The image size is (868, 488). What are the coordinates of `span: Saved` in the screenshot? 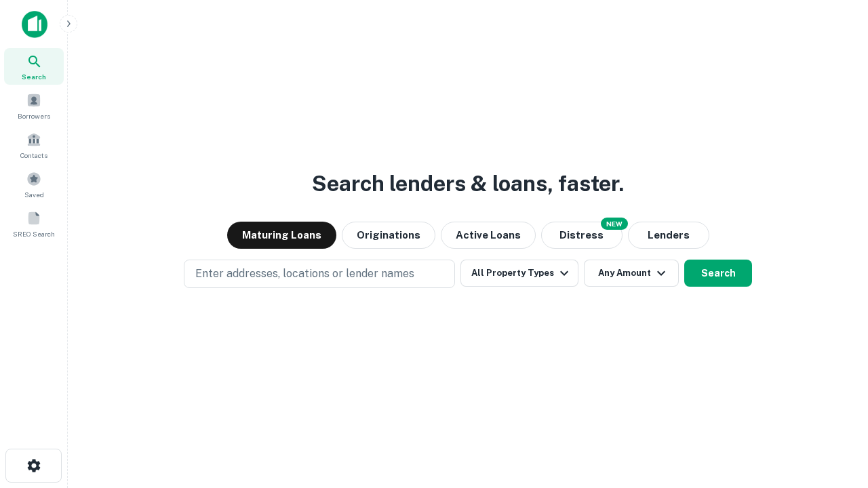 It's located at (34, 194).